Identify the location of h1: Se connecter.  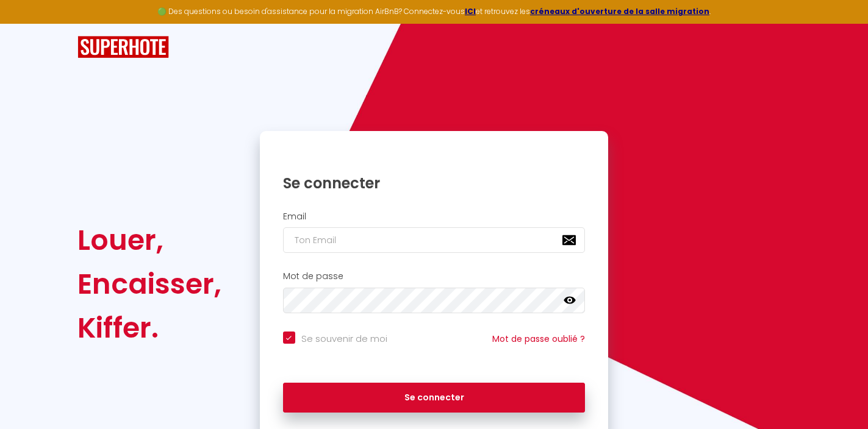
(434, 183).